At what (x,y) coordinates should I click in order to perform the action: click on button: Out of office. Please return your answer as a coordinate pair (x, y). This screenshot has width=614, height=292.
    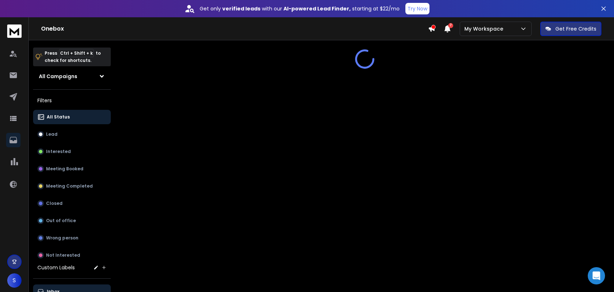
    Looking at the image, I should click on (72, 220).